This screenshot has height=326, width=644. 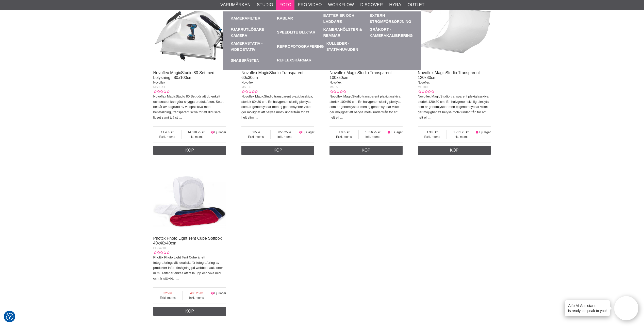 I want to click on span: 1 356.25, so click(x=373, y=132).